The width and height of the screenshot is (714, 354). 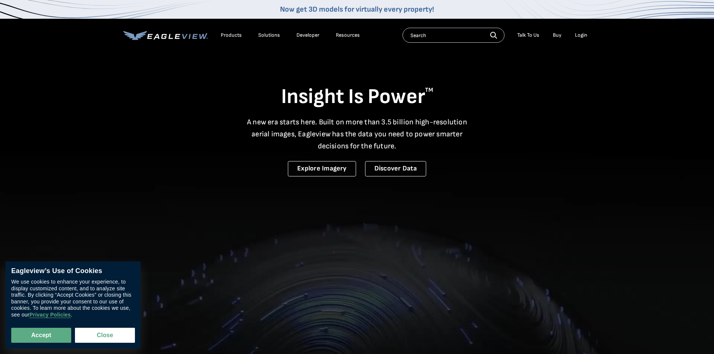 I want to click on a: Developer, so click(x=308, y=35).